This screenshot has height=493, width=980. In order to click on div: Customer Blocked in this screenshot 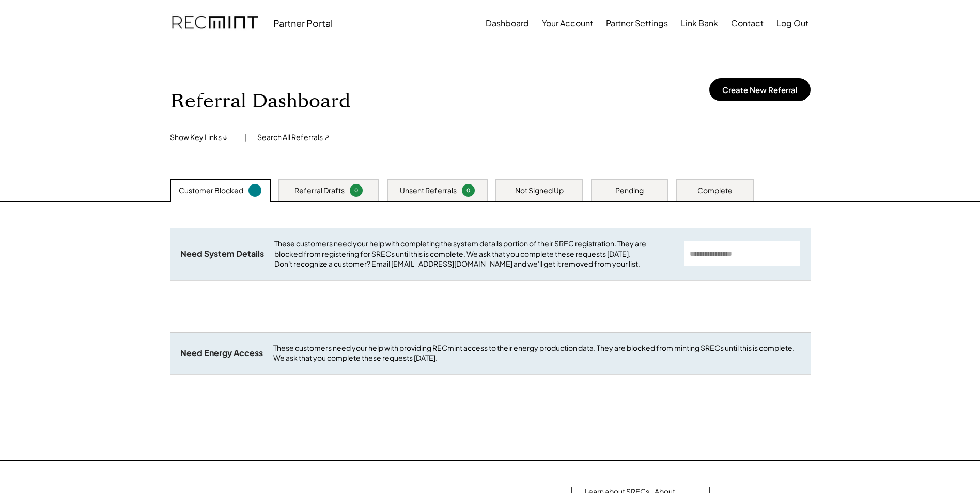, I will do `click(211, 191)`.